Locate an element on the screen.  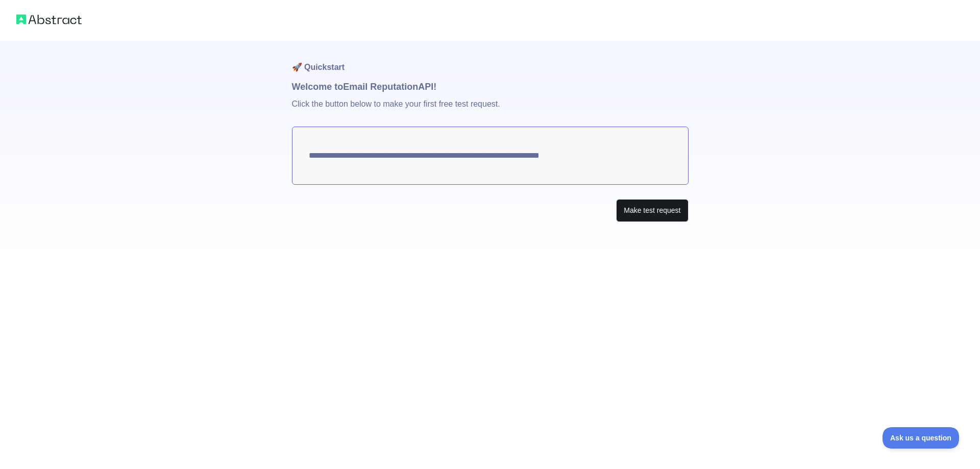
button: Make test request is located at coordinates (652, 210).